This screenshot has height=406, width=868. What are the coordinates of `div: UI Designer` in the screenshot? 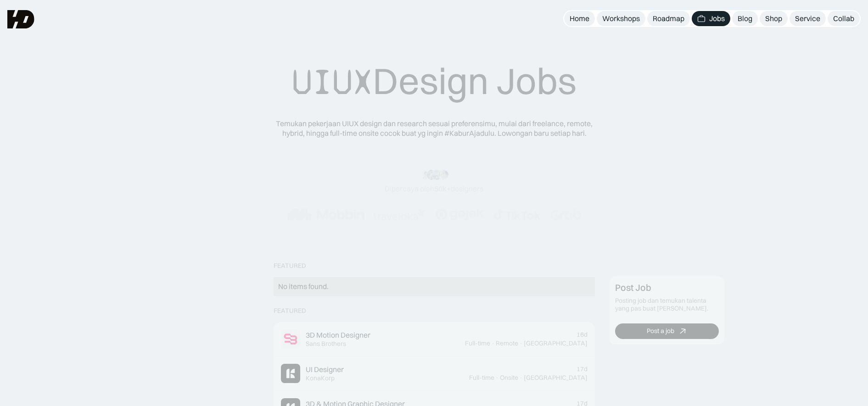 It's located at (324, 369).